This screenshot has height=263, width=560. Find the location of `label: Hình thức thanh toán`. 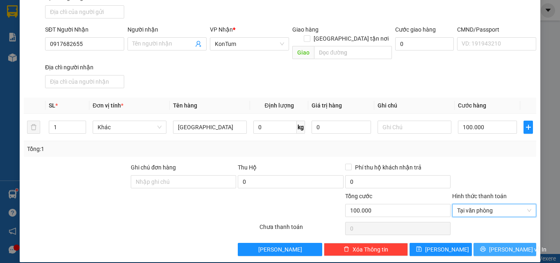

label: Hình thức thanh toán is located at coordinates (479, 196).